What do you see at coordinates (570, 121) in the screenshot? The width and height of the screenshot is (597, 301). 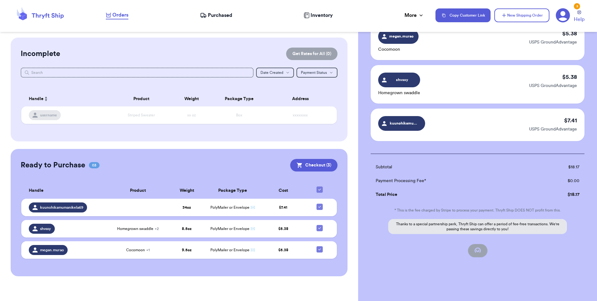 I see `p: $ 7.41` at bounding box center [570, 121].